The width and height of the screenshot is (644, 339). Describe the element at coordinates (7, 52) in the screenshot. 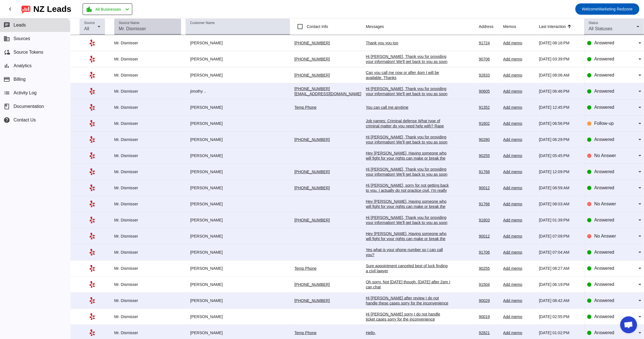

I see `mat-icon: cloud_sync` at that location.